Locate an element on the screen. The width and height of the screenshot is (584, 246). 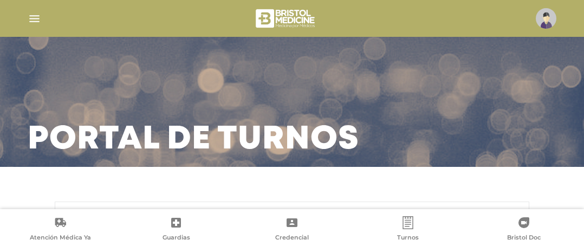
a: Guardias is located at coordinates (176, 230).